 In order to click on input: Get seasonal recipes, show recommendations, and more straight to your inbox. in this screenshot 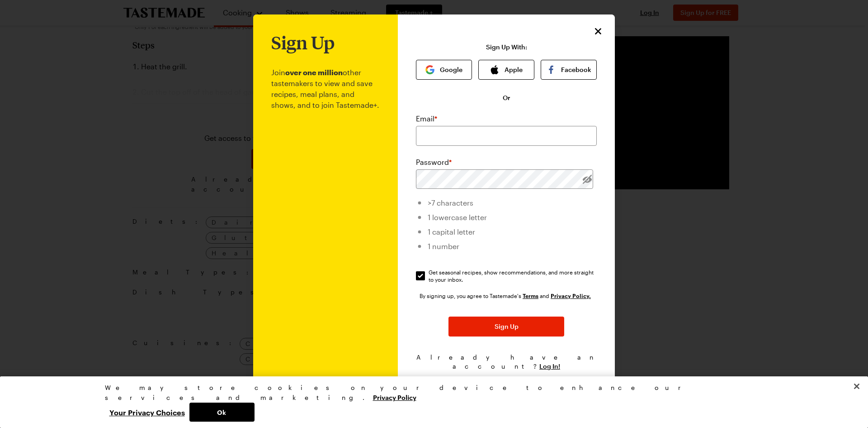, I will do `click(420, 276)`.